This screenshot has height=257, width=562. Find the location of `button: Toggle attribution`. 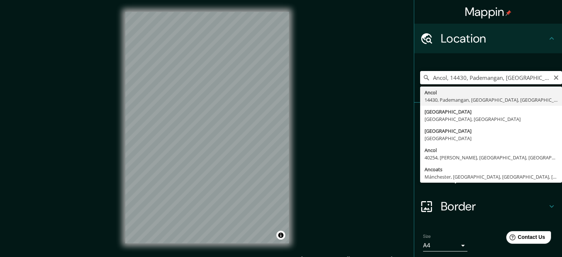

button: Toggle attribution is located at coordinates (281, 235).